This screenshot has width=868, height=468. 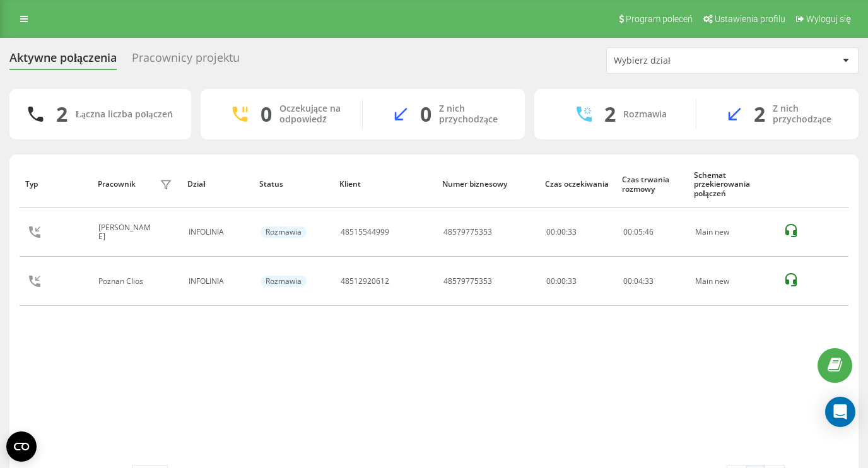 What do you see at coordinates (750, 19) in the screenshot?
I see `span: Ustawienia profilu` at bounding box center [750, 19].